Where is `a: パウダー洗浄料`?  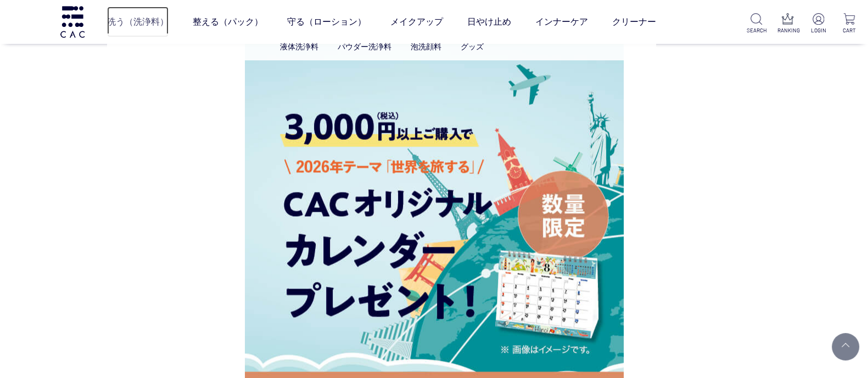
a: パウダー洗浄料 is located at coordinates (364, 47).